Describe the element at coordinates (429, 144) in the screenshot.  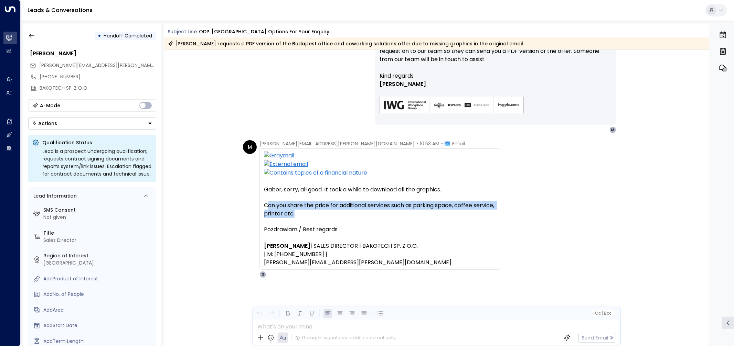
I see `span: 10:53 AM` at that location.